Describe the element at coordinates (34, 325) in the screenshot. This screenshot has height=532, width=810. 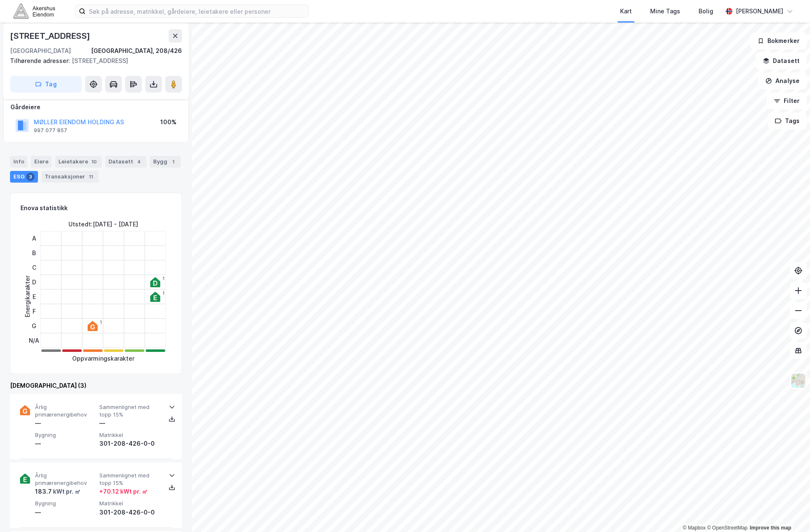
I see `div: G` at that location.